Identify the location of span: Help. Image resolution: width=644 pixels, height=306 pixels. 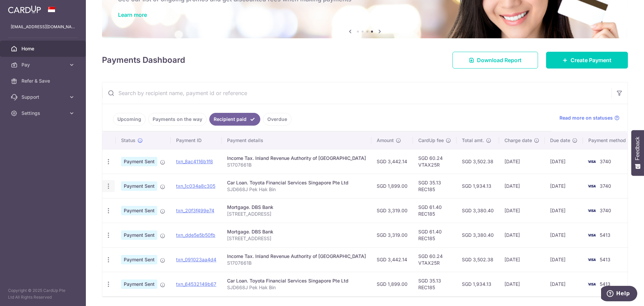
(22, 8).